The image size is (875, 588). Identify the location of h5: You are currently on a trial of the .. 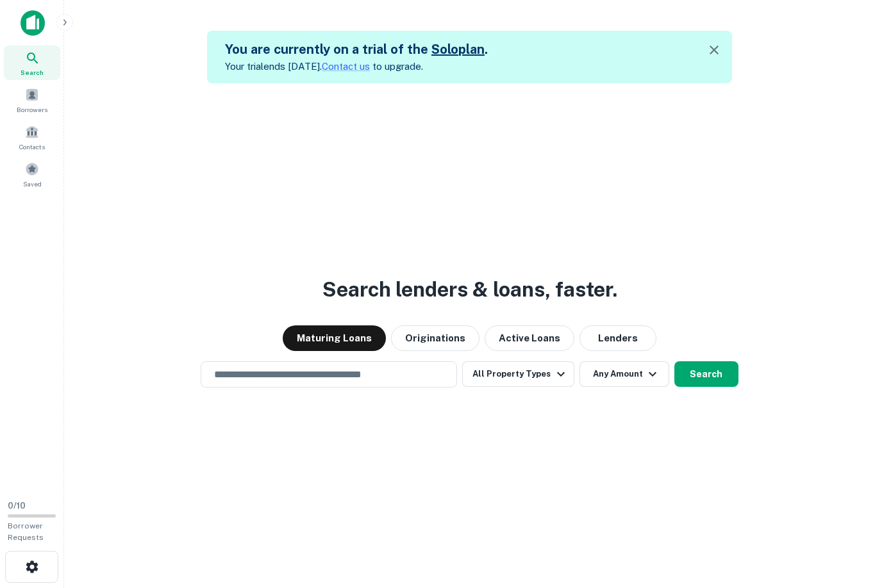
(356, 49).